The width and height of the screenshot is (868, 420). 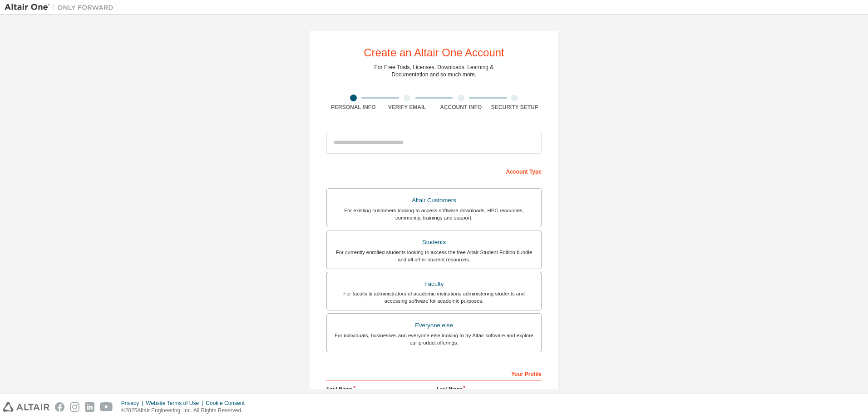 I want to click on div: Website Terms of Use, so click(x=176, y=403).